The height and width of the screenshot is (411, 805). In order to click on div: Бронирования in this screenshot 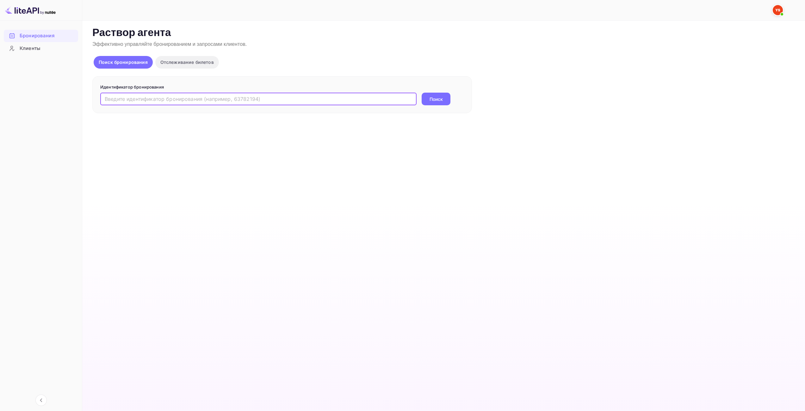, I will do `click(41, 36)`.